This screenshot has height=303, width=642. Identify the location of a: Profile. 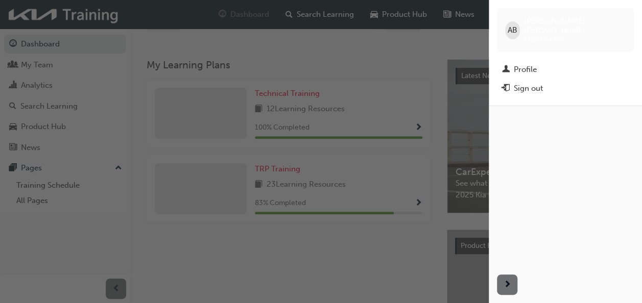
(565, 69).